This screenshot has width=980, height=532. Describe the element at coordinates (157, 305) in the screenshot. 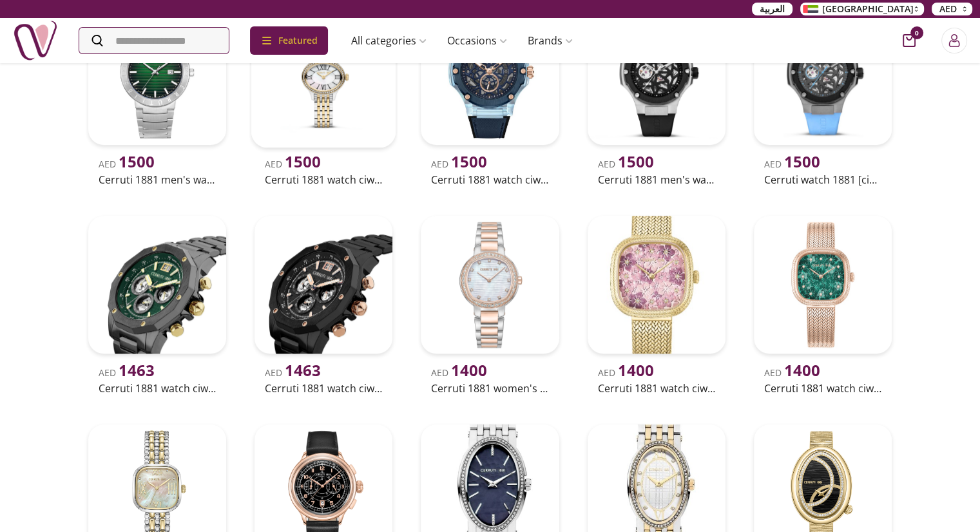

I see `a: uae-gifts-CERRUTI 1881 WATCH CIWGI2207403AED 1463Cerruti 1881 watch ciwgi2207403` at that location.